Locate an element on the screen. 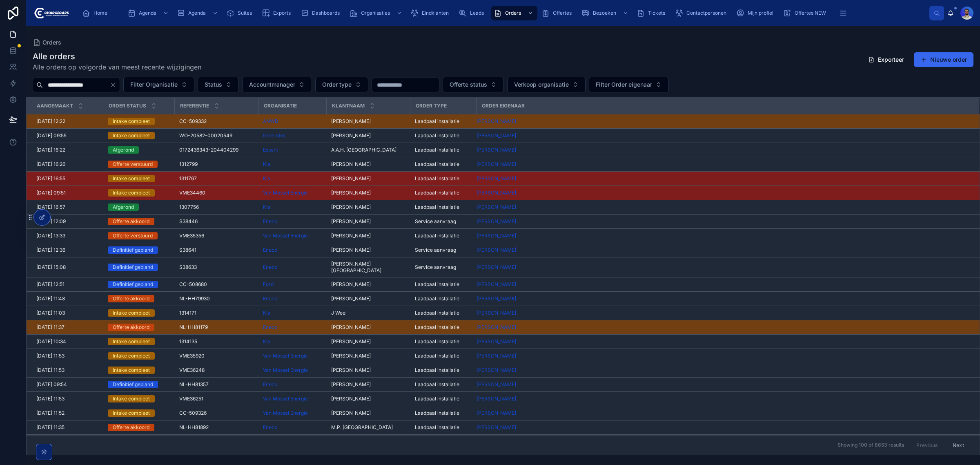  a: Exports is located at coordinates (278, 13).